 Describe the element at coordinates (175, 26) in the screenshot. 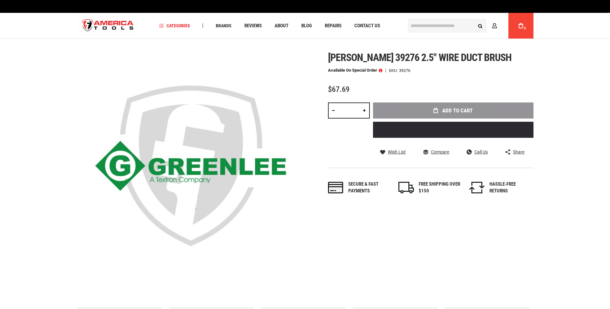

I see `span: Categories` at that location.